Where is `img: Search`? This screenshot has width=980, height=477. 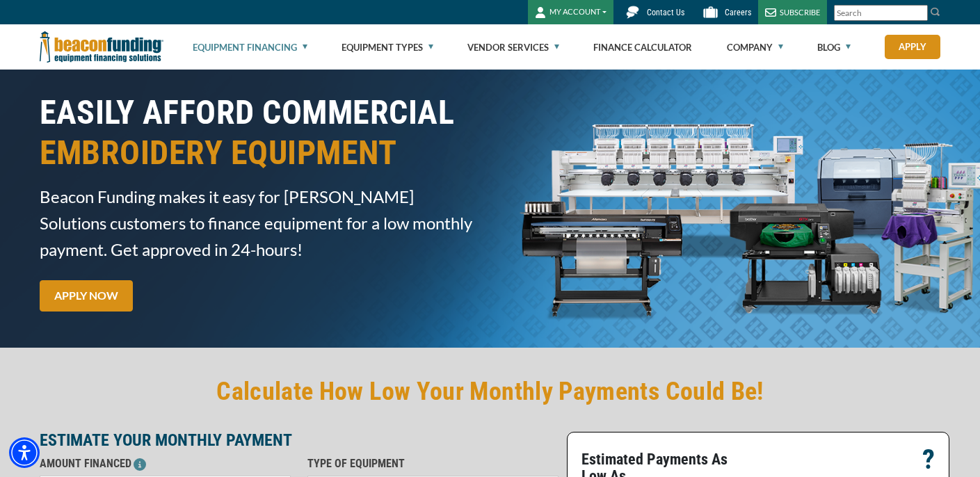 img: Search is located at coordinates (935, 11).